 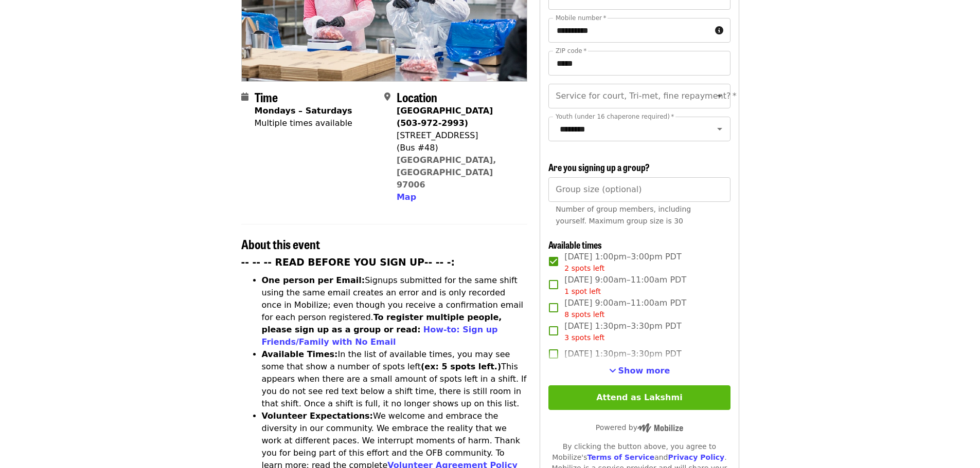 What do you see at coordinates (313, 280) in the screenshot?
I see `strong: One person per Email:` at bounding box center [313, 280].